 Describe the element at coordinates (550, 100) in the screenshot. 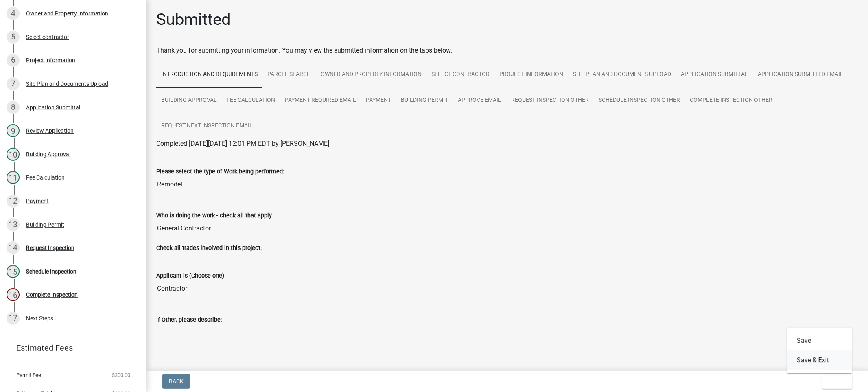

I see `a: Request Inspection Other` at that location.